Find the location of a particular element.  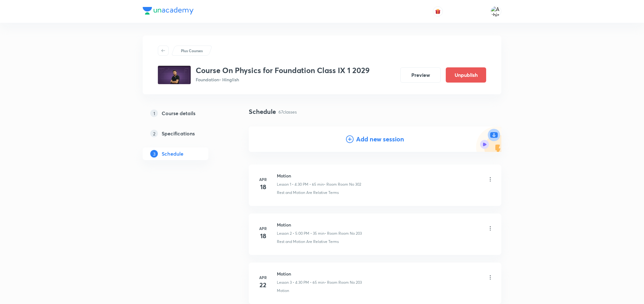

a: Company Logo is located at coordinates (168, 11).